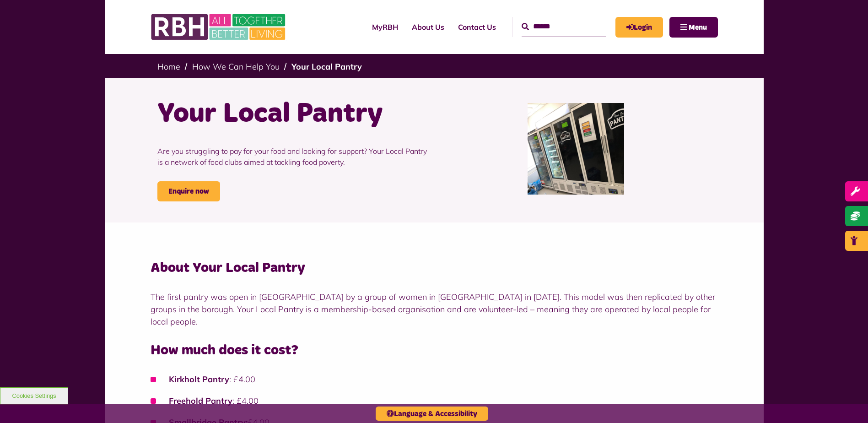 The image size is (868, 423). Describe the element at coordinates (432, 413) in the screenshot. I see `button: Language & Accessibility` at that location.